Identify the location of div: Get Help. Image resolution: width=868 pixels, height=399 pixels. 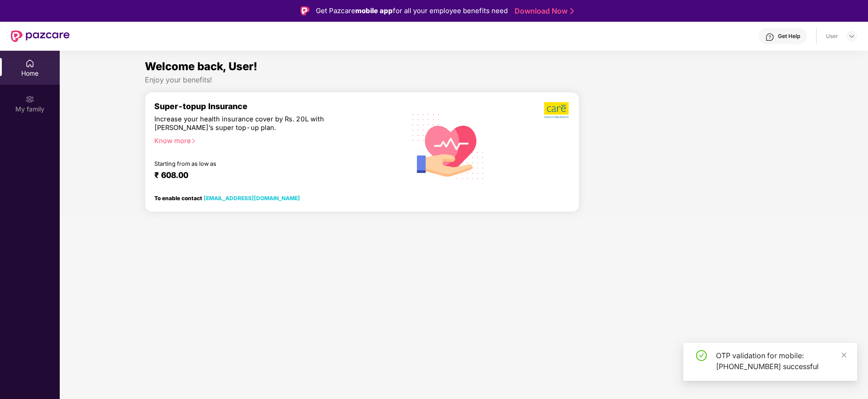
(789, 36).